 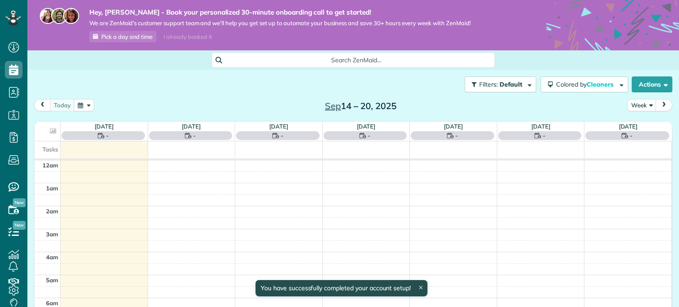 What do you see at coordinates (664, 105) in the screenshot?
I see `button: next` at bounding box center [664, 105].